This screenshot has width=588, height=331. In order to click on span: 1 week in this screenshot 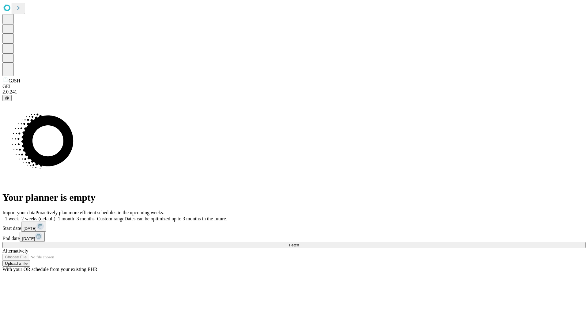, I will do `click(12, 218)`.